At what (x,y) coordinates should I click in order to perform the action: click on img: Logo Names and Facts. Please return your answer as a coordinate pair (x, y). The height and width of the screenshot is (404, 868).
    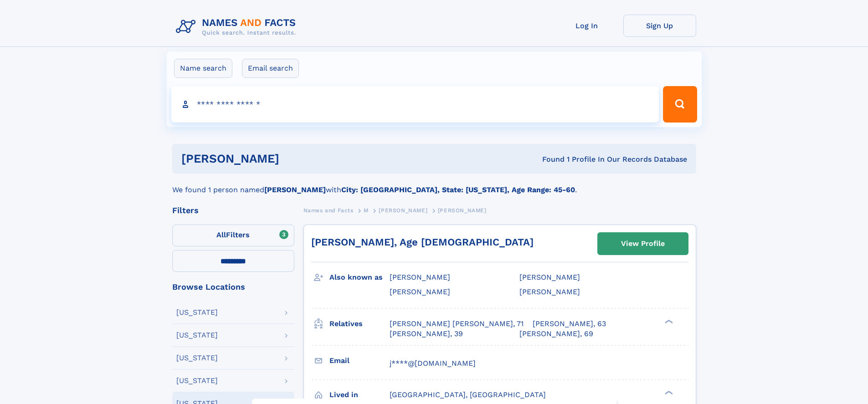
    Looking at the image, I should click on (238, 27).